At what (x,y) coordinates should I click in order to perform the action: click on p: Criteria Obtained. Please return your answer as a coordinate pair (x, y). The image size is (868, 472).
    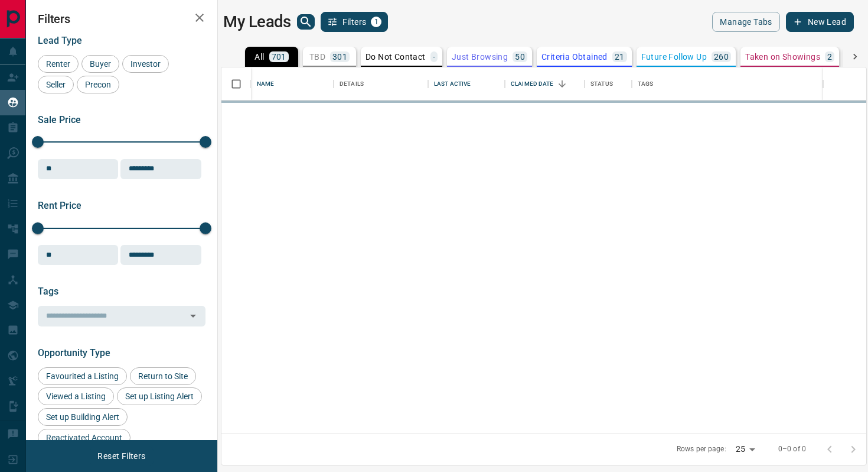
    Looking at the image, I should click on (574, 56).